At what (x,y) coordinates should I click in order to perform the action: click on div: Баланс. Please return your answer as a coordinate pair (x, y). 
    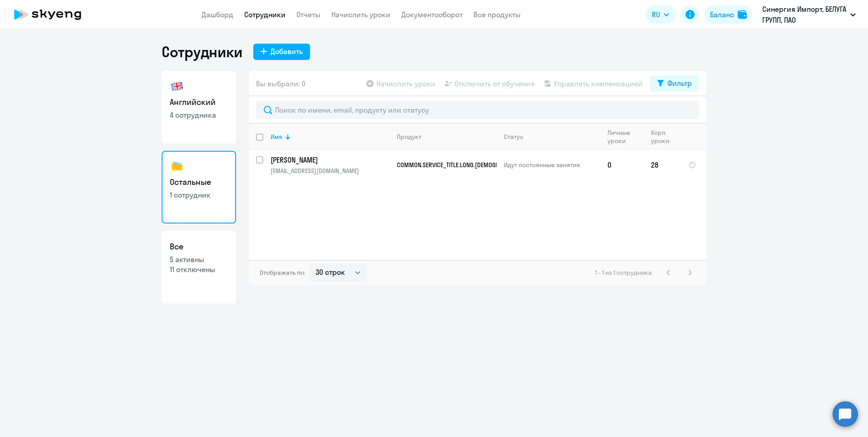
    Looking at the image, I should click on (722, 15).